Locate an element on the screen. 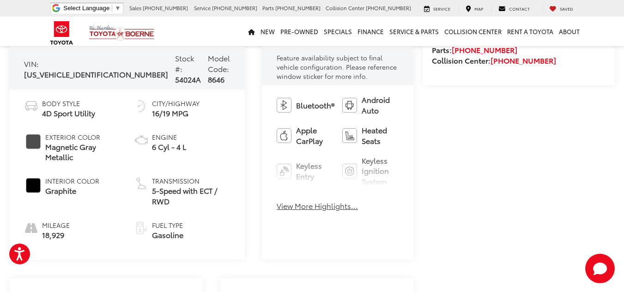  span: Map is located at coordinates (479, 8).